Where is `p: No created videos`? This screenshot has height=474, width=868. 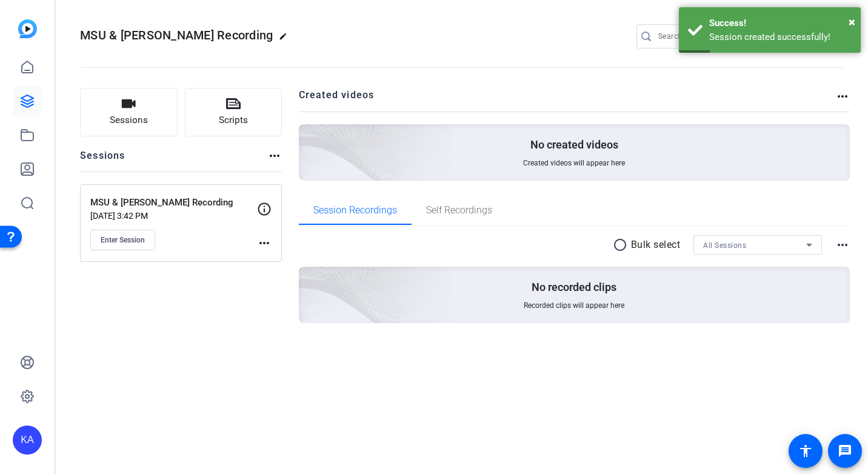 p: No created videos is located at coordinates (574, 145).